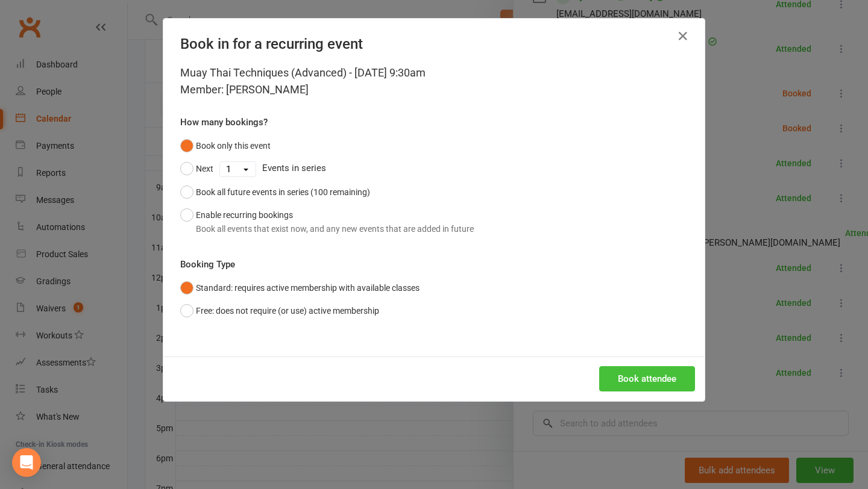  Describe the element at coordinates (207, 264) in the screenshot. I see `label: Booking Type` at that location.